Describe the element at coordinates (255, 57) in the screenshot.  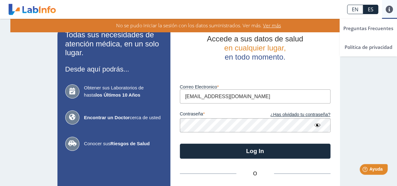
I see `span: en todo momento.` at that location.